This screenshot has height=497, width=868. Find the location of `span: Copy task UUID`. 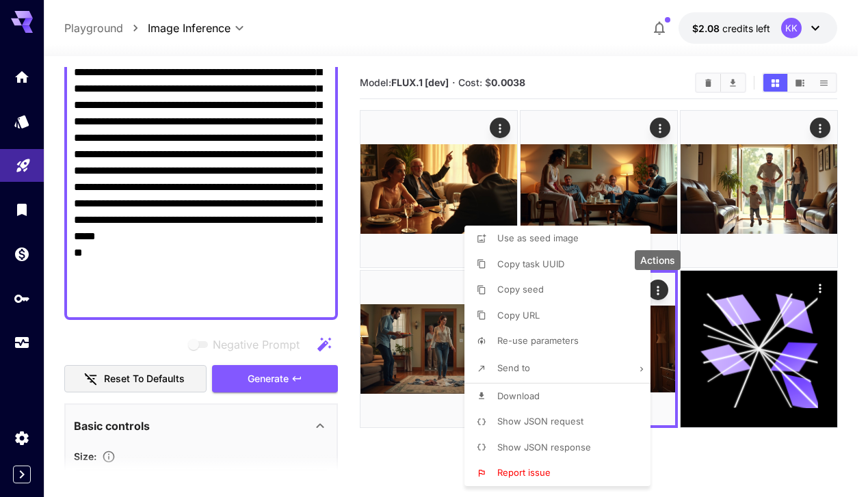

span: Copy task UUID is located at coordinates (530, 264).